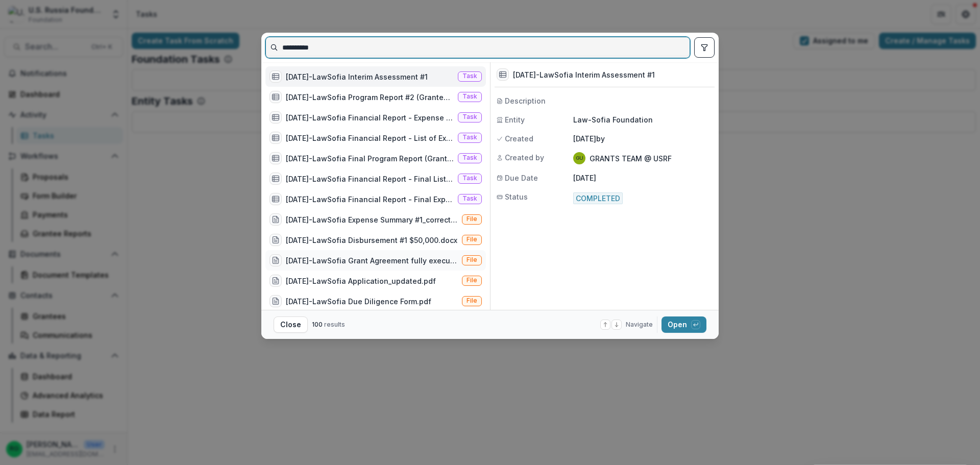 The width and height of the screenshot is (980, 465). I want to click on p: GRANTS TEAM @ USRF, so click(630, 158).